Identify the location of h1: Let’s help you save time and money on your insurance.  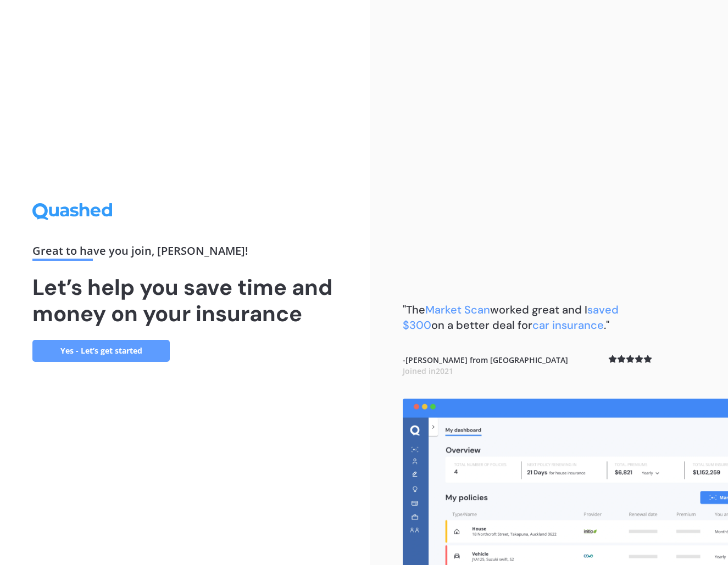
(185, 301).